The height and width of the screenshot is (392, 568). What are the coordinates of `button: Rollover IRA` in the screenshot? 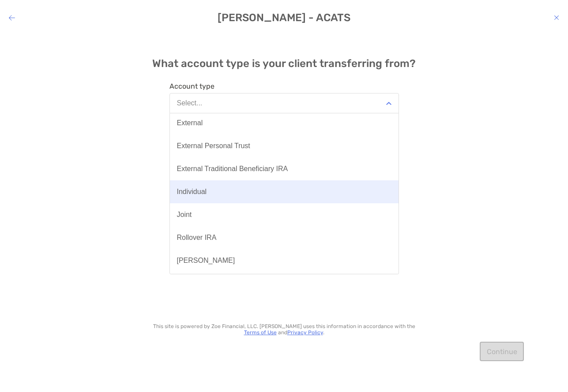 It's located at (284, 238).